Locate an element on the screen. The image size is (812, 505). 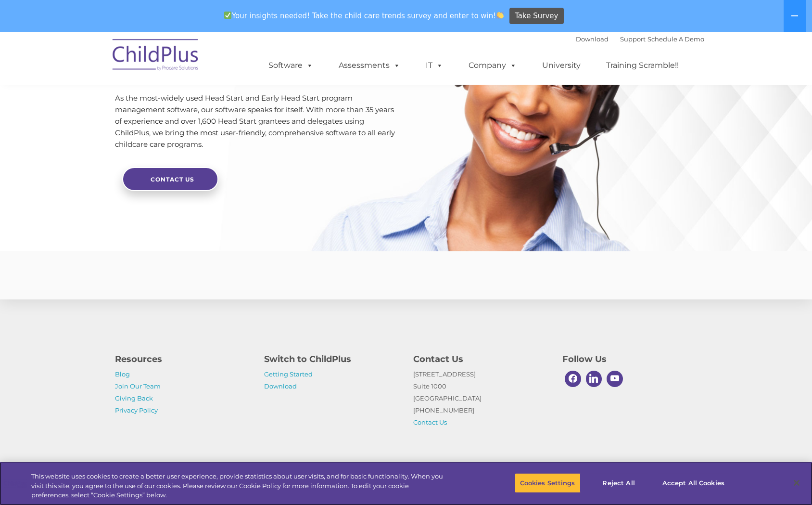
h4: Follow Us is located at coordinates (630, 359).